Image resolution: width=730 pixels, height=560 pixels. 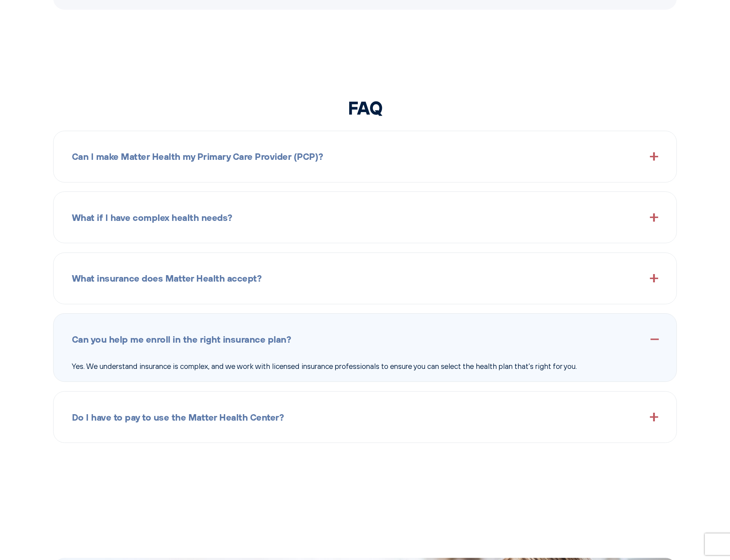 I want to click on p: Yes. We understand insurance is complex, and we work with licensed insurance professionals to ens..., so click(x=365, y=366).